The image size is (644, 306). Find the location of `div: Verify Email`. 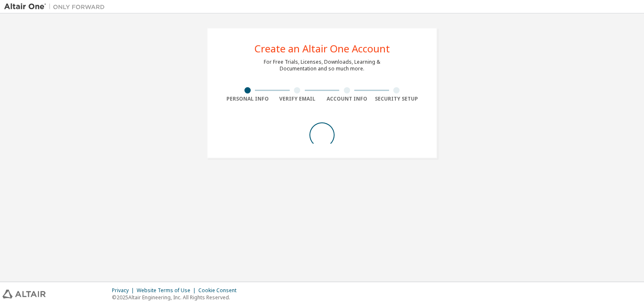

div: Verify Email is located at coordinates (297, 99).